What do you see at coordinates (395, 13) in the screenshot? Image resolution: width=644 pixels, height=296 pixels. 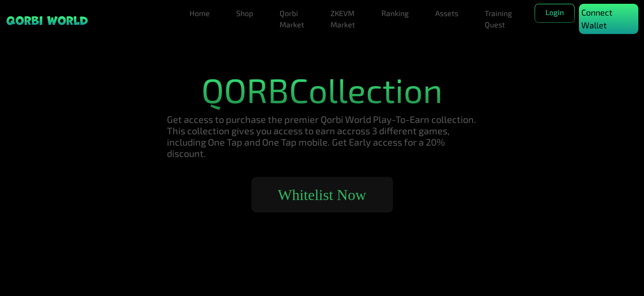 I see `a: Ranking` at bounding box center [395, 13].